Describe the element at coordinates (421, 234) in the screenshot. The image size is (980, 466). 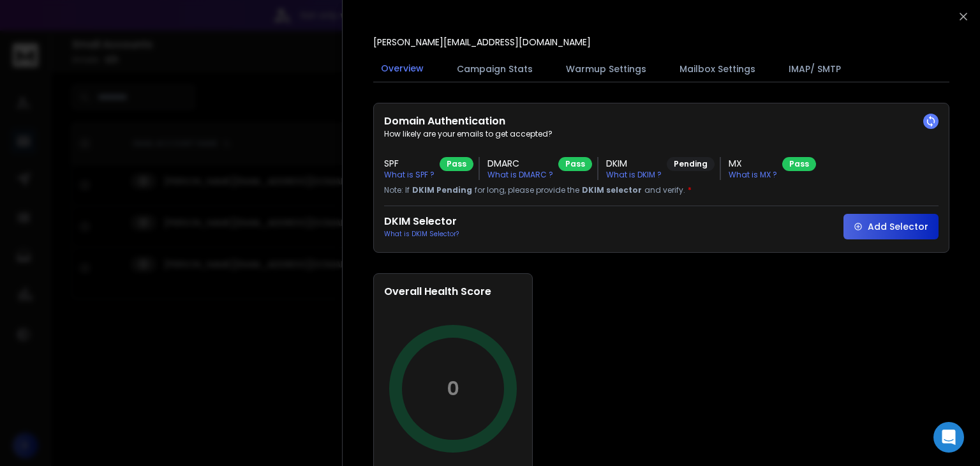
I see `p: What is DKIM Selector?` at that location.